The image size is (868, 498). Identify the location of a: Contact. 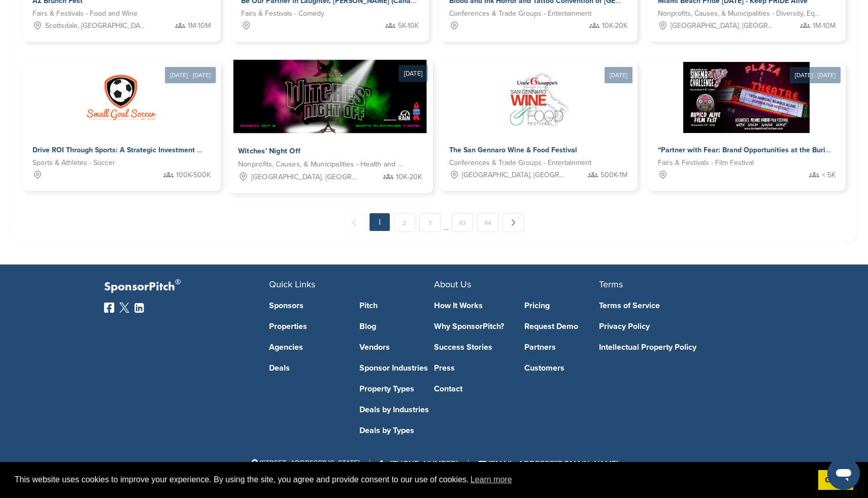
(472, 389).